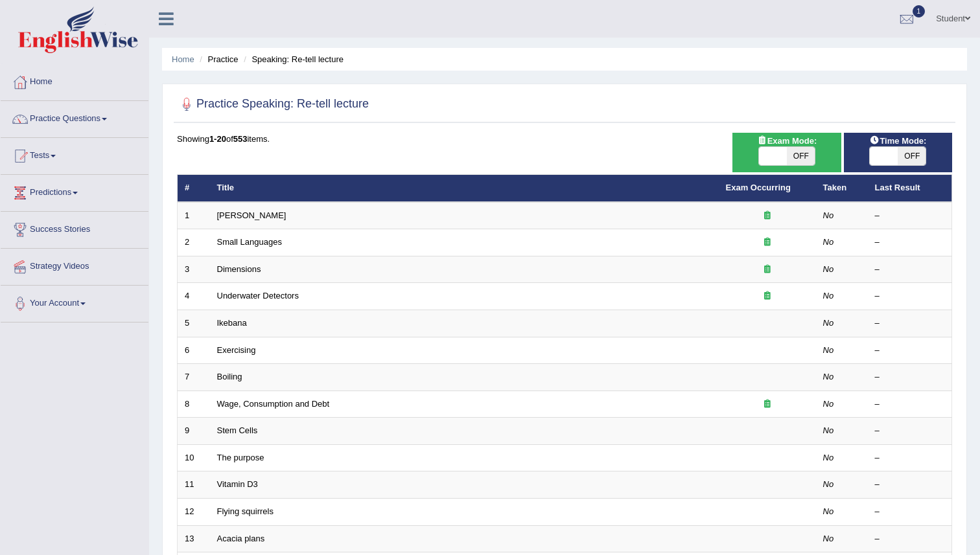 This screenshot has width=980, height=555. What do you see at coordinates (842, 188) in the screenshot?
I see `th: Taken` at bounding box center [842, 188].